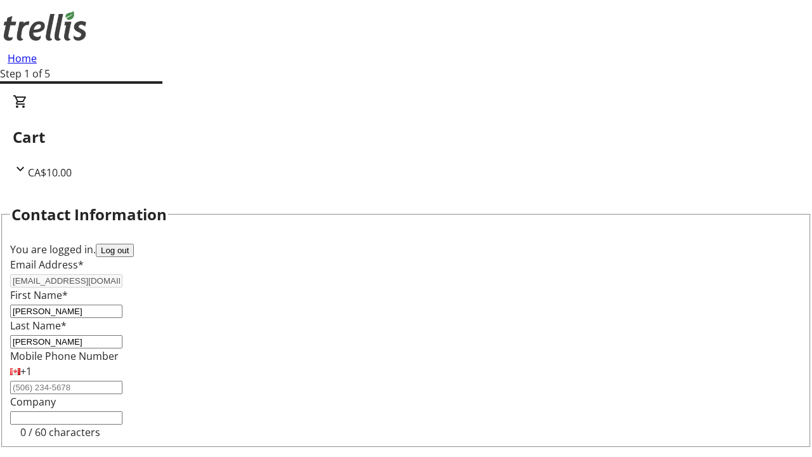 This screenshot has height=457, width=812. What do you see at coordinates (47, 264) in the screenshot?
I see `label: Email Address*` at bounding box center [47, 264].